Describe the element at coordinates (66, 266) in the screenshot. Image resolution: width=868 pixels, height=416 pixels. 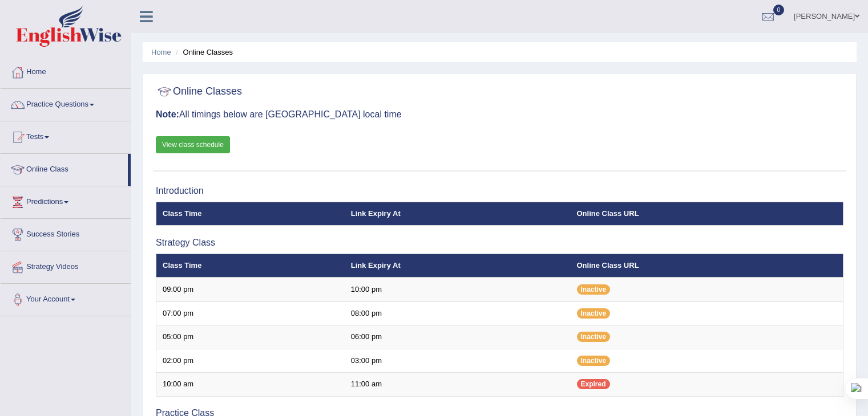
I see `a: Strategy Videos` at that location.